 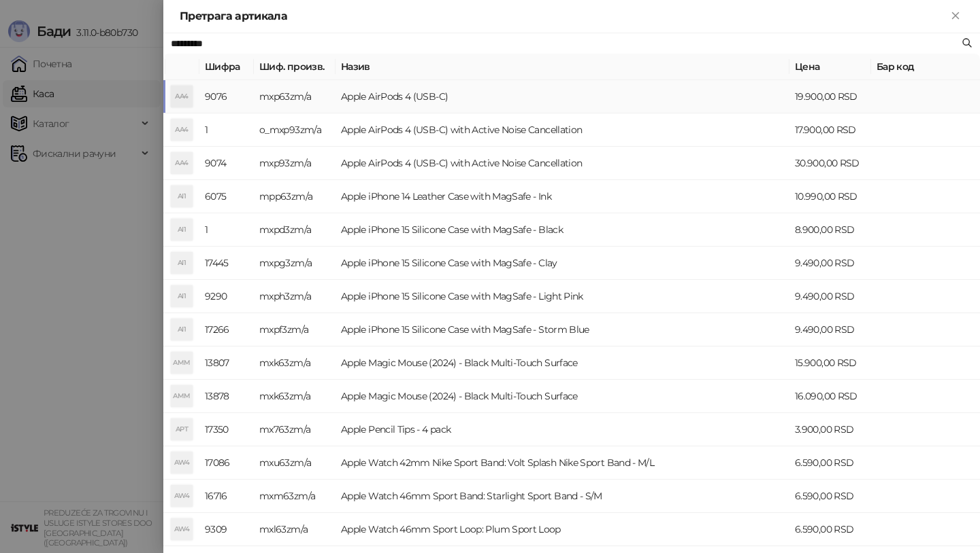 What do you see at coordinates (227, 497) in the screenshot?
I see `td: 16716` at bounding box center [227, 497].